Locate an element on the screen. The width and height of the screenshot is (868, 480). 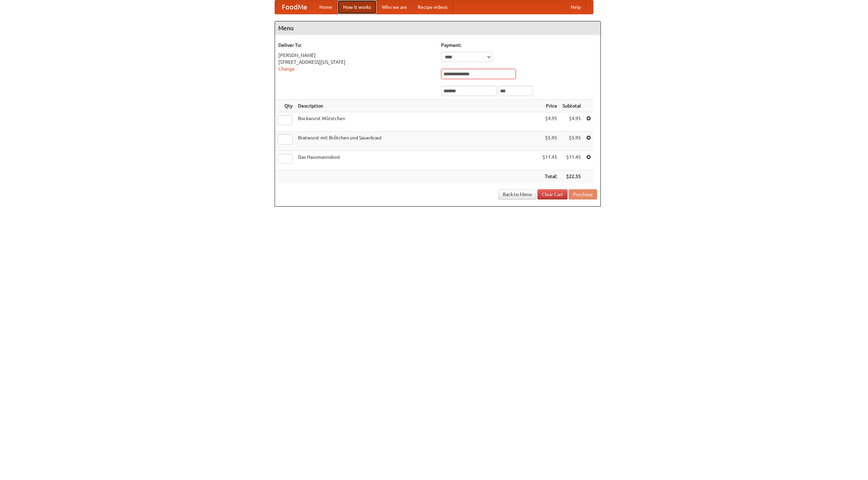
button: Purchase is located at coordinates (583, 194).